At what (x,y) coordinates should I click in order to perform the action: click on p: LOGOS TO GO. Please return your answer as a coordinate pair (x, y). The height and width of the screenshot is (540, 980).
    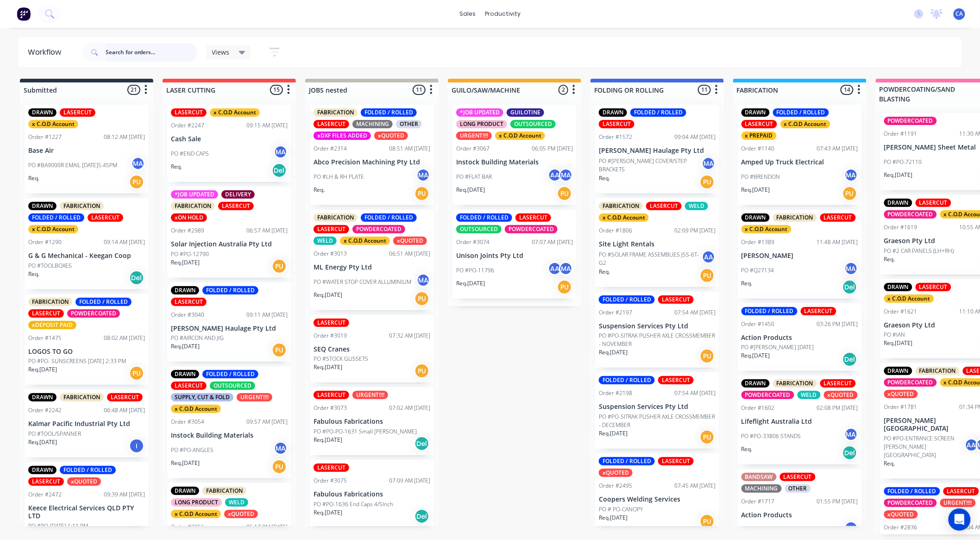
    Looking at the image, I should click on (86, 351).